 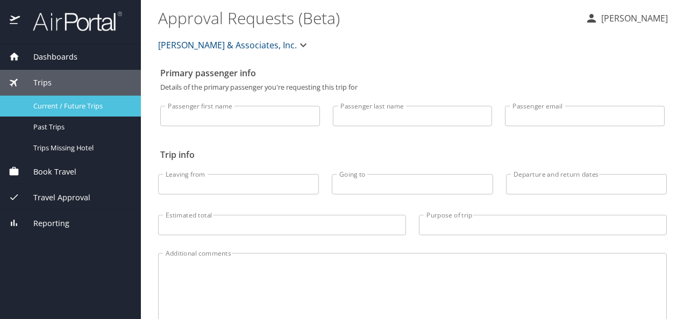 What do you see at coordinates (81, 148) in the screenshot?
I see `span: Trips Missing Hotel` at bounding box center [81, 148].